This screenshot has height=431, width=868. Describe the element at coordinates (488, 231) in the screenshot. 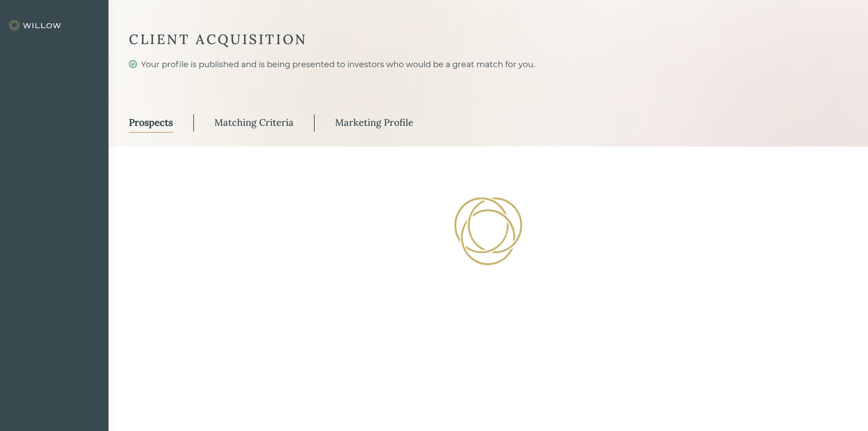

I see `img: Loading!` at that location.